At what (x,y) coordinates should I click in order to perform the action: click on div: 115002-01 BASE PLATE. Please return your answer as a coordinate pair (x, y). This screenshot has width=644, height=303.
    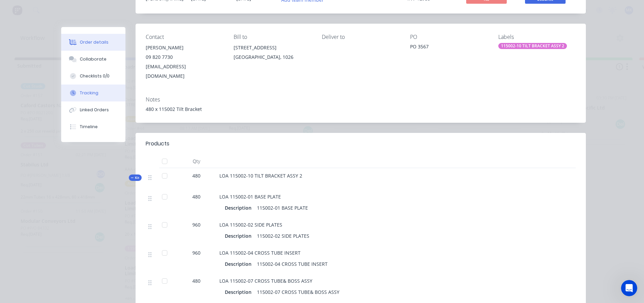
    Looking at the image, I should click on (282, 207).